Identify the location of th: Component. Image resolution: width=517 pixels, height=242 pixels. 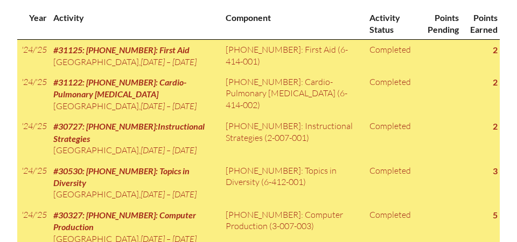
(293, 23).